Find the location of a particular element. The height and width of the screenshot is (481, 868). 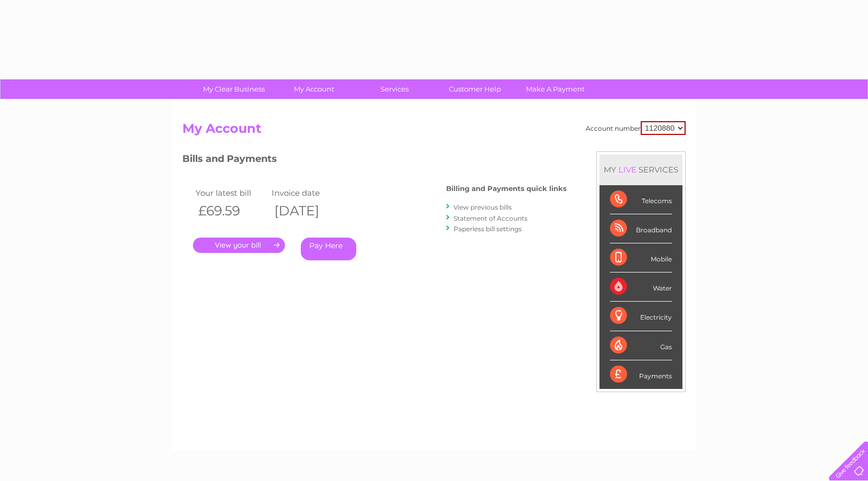

div: Gas is located at coordinates (640, 345).